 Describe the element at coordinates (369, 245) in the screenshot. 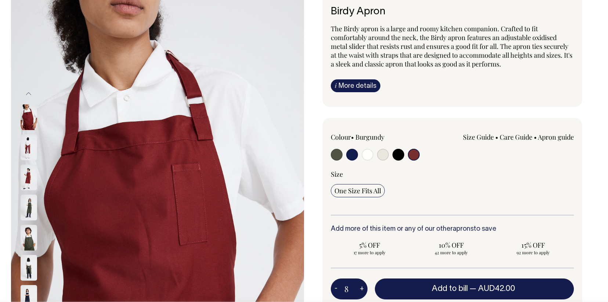

I see `span: 5% OFF` at that location.